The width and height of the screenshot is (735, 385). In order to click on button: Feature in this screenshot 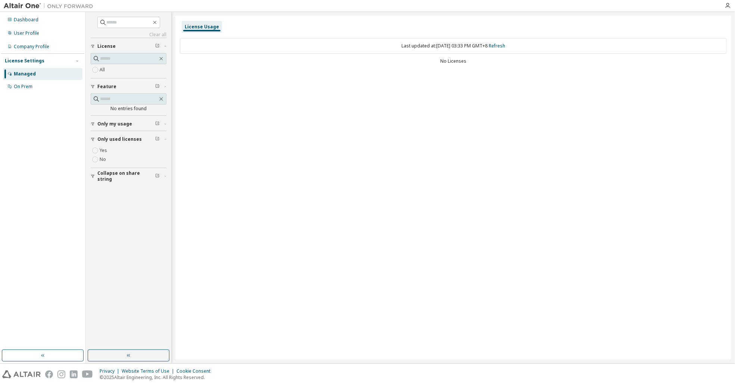, I will do `click(128, 87)`.